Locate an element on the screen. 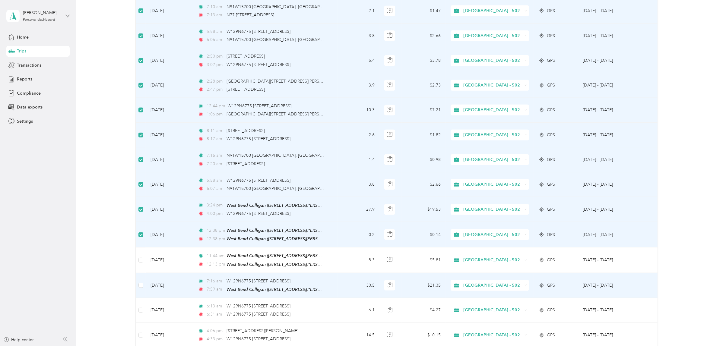  td: $1.82 is located at coordinates (424, 135).